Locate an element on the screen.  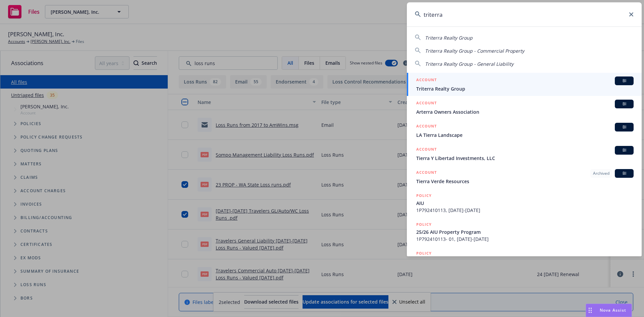
button: Nova Assist is located at coordinates (609, 311).